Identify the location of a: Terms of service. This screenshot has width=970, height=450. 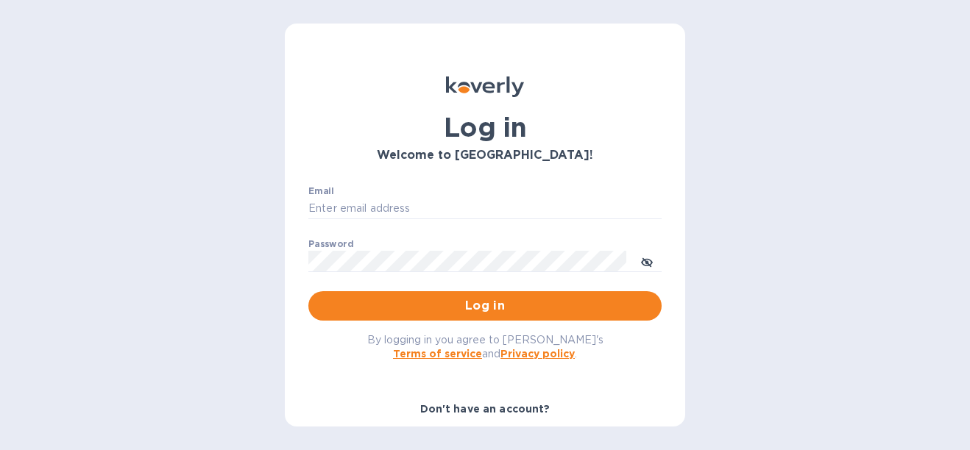
(437, 354).